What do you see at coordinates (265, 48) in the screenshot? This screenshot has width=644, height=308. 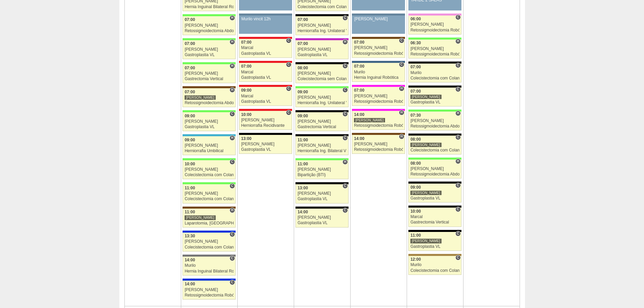 I see `div: Marcal` at bounding box center [265, 48].